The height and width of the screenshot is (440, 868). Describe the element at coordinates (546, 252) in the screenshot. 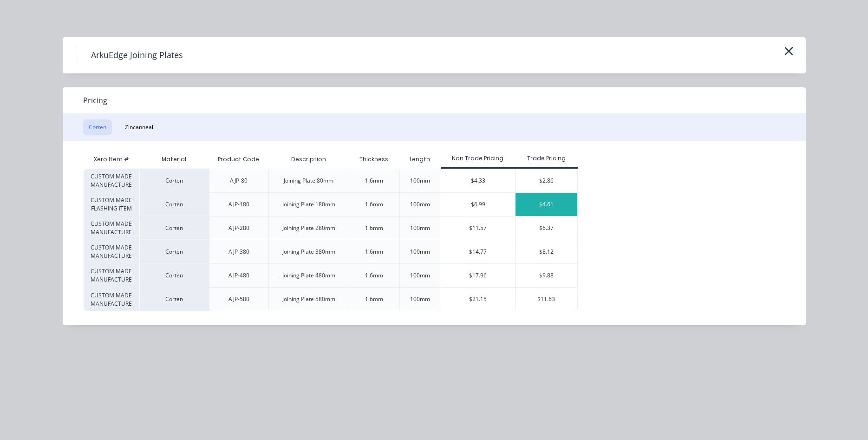

I see `div: $8.12` at that location.